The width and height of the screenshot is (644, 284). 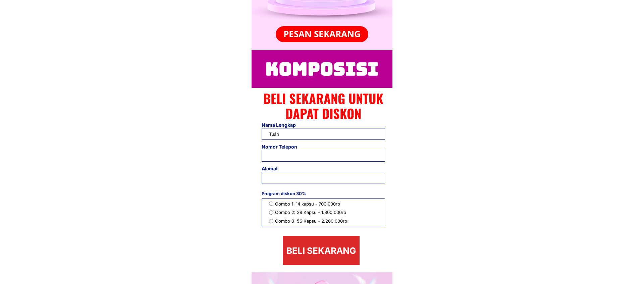 What do you see at coordinates (299, 125) in the screenshot?
I see `p: Nama Lengkap` at bounding box center [299, 125].